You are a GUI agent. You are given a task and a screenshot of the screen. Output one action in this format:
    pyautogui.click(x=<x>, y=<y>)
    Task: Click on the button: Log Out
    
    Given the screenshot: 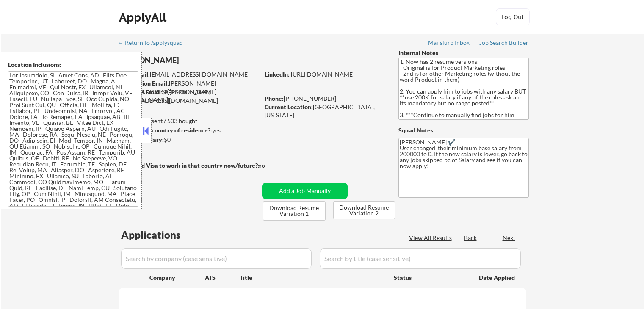 What is the action you would take?
    pyautogui.click(x=513, y=17)
    